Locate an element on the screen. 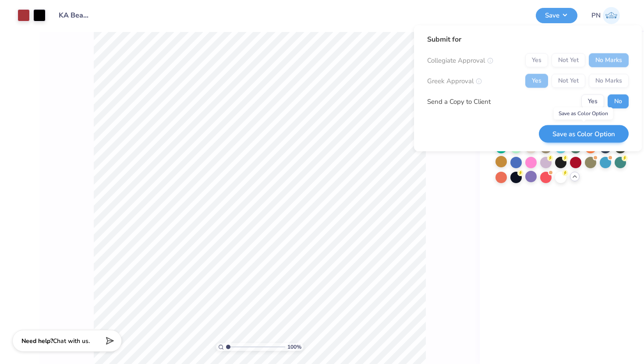  span: Chat with us. is located at coordinates (72, 341).